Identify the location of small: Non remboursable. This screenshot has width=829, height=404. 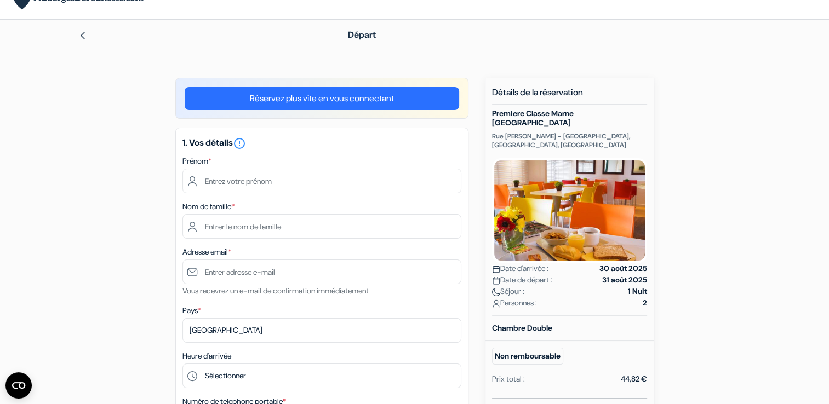
(527, 356).